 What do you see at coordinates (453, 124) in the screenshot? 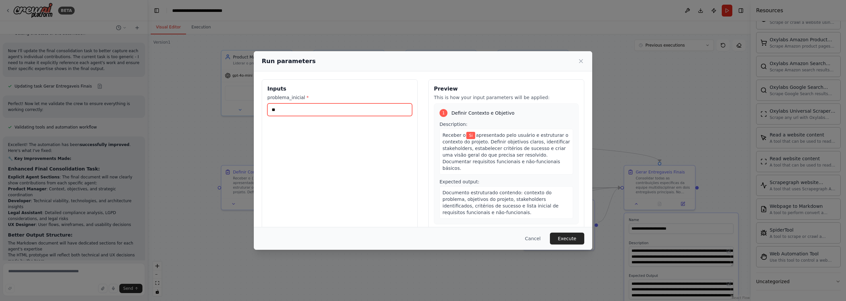
I see `span: Description:` at bounding box center [453, 124].